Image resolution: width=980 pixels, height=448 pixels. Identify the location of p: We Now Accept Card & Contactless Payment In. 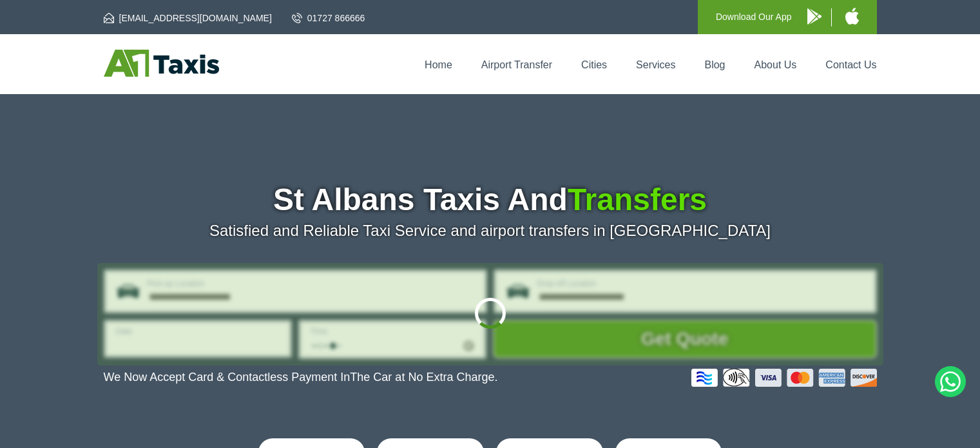
(301, 377).